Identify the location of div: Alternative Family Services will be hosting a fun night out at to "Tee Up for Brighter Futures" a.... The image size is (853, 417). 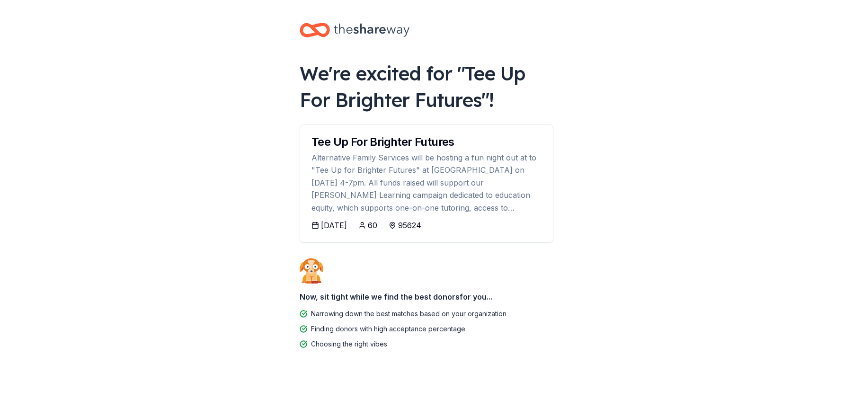
(427, 183).